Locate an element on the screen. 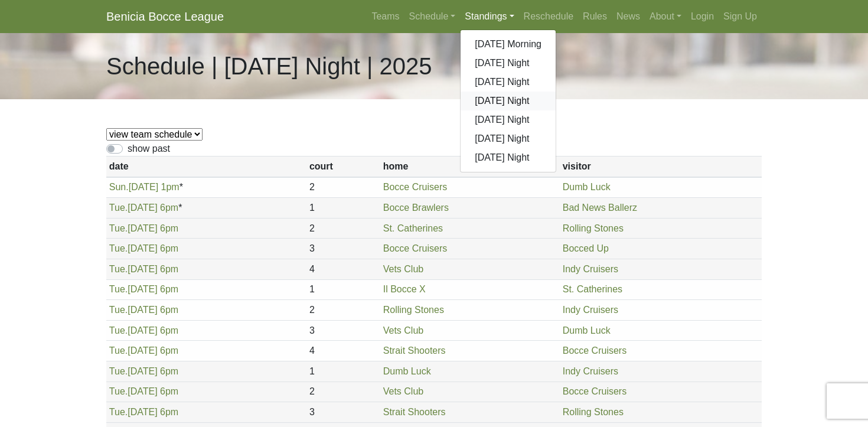 The height and width of the screenshot is (427, 868). a: Il Bocce X is located at coordinates (405, 289).